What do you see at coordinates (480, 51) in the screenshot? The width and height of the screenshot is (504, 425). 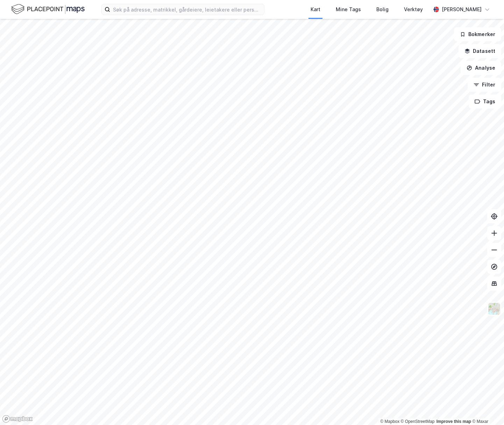 I see `button: Datasett` at bounding box center [480, 51].